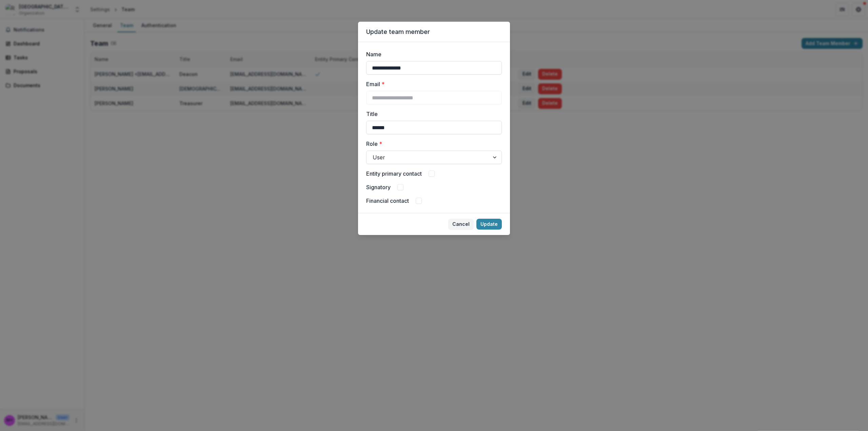 The image size is (868, 431). What do you see at coordinates (394, 173) in the screenshot?
I see `label: Entity primary contact` at bounding box center [394, 173].